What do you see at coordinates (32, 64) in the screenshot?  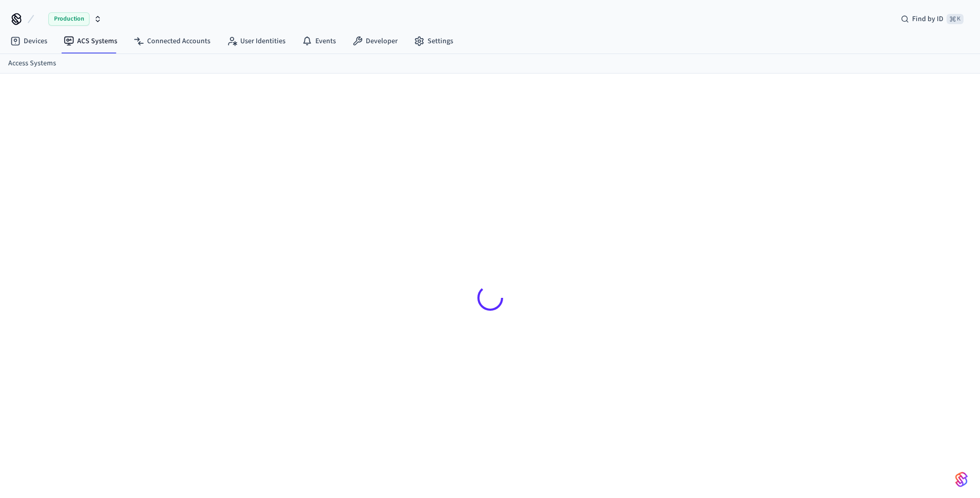 I see `a: Access Systems` at bounding box center [32, 64].